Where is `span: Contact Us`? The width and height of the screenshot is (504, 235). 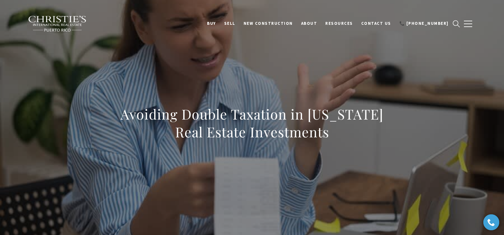
span: Contact Us is located at coordinates (376, 23).